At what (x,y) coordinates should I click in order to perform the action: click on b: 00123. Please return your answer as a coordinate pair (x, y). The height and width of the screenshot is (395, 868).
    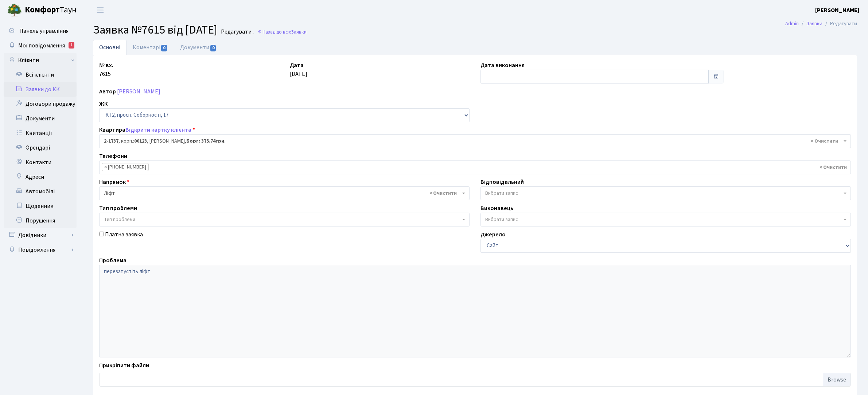
    Looking at the image, I should click on (141, 142).